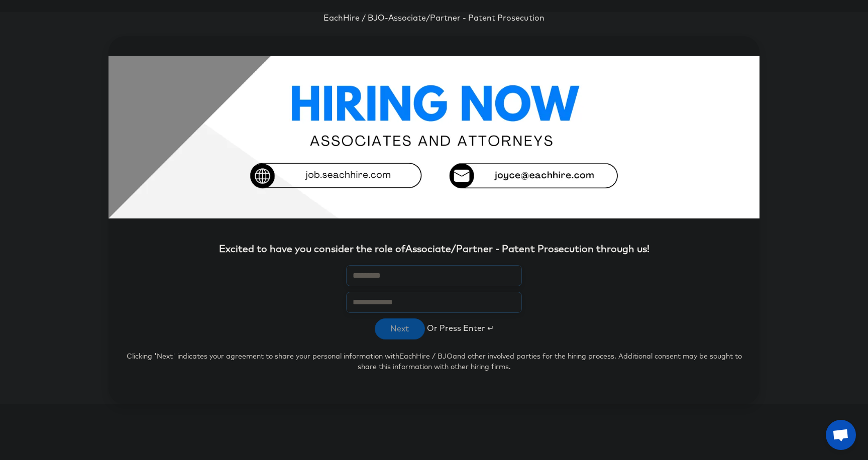  Describe the element at coordinates (434, 250) in the screenshot. I see `p: Excited to have you consider the role of` at that location.